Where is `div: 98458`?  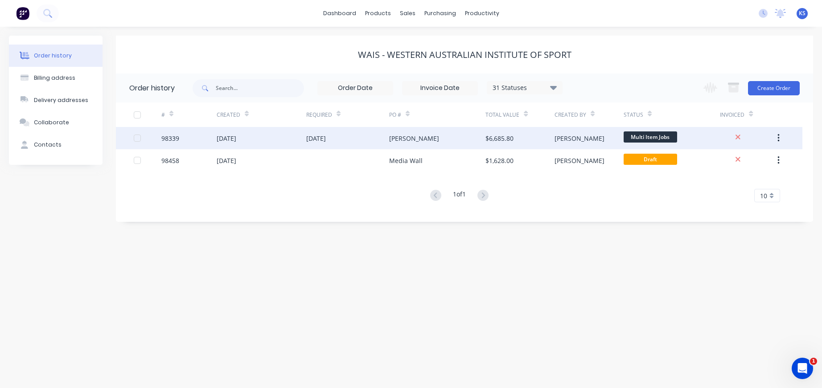 div: 98458 is located at coordinates (170, 161).